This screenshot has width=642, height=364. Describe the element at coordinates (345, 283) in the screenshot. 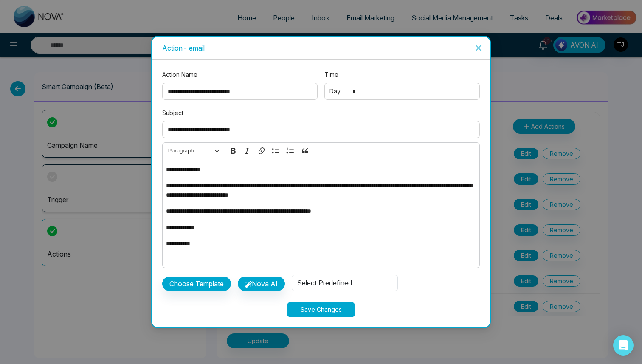

I see `div: Select Predefined` at that location.